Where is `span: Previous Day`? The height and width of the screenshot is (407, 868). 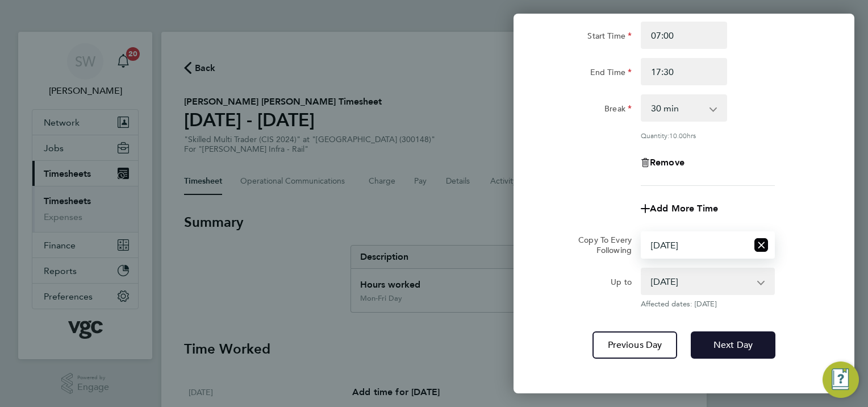 span: Previous Day is located at coordinates (635, 345).